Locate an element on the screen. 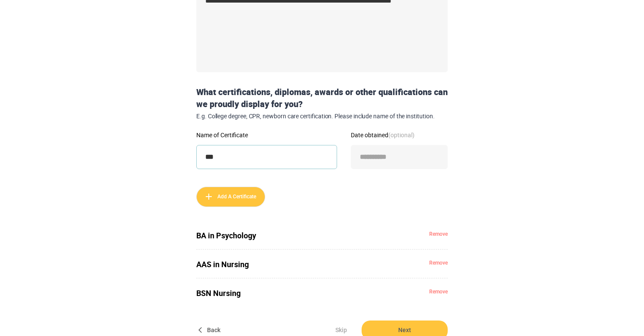 The width and height of the screenshot is (644, 336). span: AAS in Nursing is located at coordinates (296, 264).